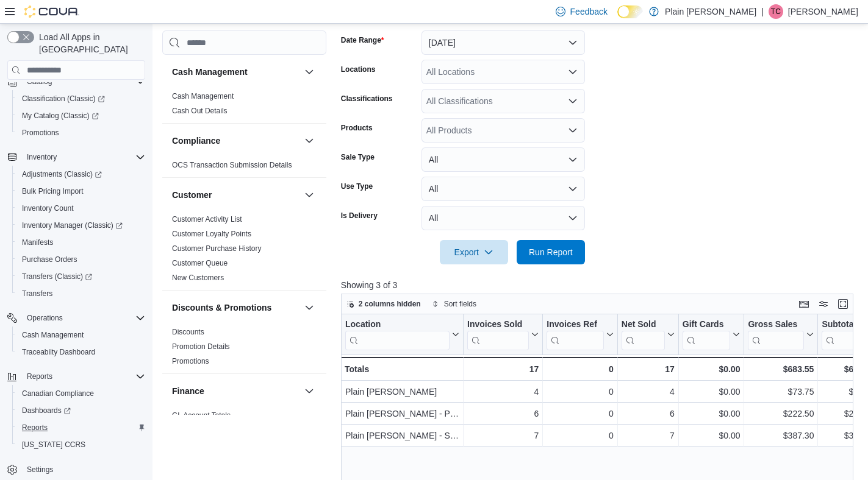 The image size is (868, 480). I want to click on a: Customer Queue, so click(200, 264).